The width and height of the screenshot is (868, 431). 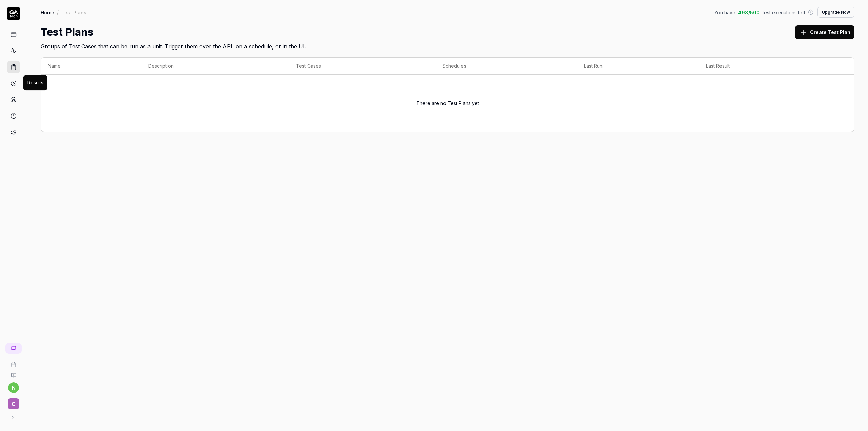 What do you see at coordinates (14, 388) in the screenshot?
I see `span: n` at bounding box center [14, 388].